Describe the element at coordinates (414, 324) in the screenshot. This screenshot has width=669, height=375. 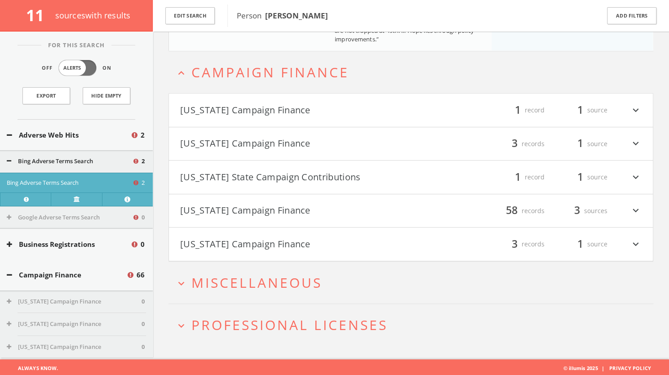
I see `button: expand_moreProfessional Licenses` at that location.